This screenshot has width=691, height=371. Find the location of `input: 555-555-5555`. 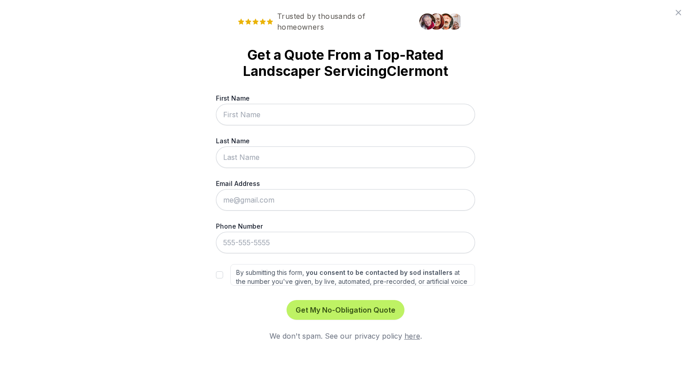

input: 555-555-5555 is located at coordinates (345, 243).